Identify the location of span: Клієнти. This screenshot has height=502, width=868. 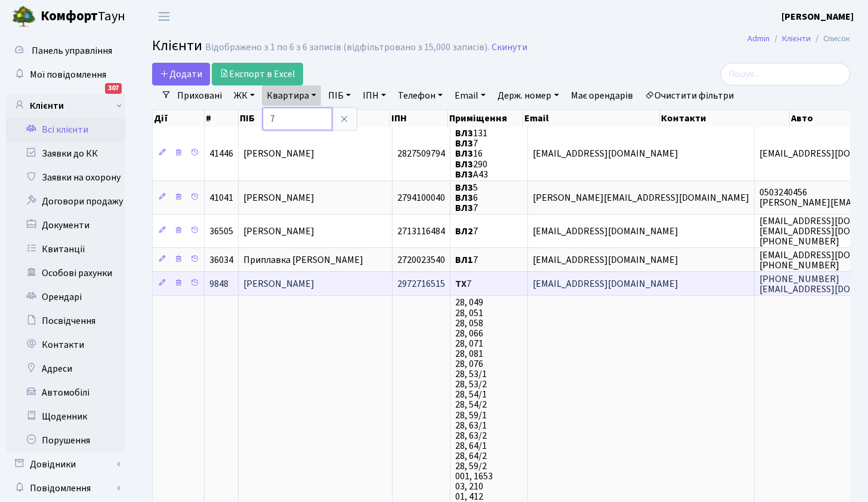
(177, 45).